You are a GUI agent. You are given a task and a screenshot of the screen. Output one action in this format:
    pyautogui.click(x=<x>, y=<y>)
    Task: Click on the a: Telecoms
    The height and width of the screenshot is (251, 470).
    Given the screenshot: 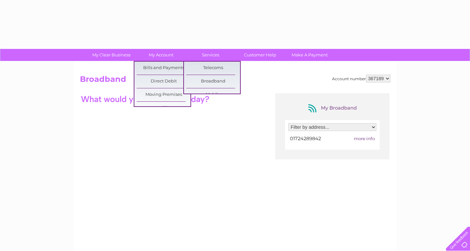 What is the action you would take?
    pyautogui.click(x=213, y=68)
    